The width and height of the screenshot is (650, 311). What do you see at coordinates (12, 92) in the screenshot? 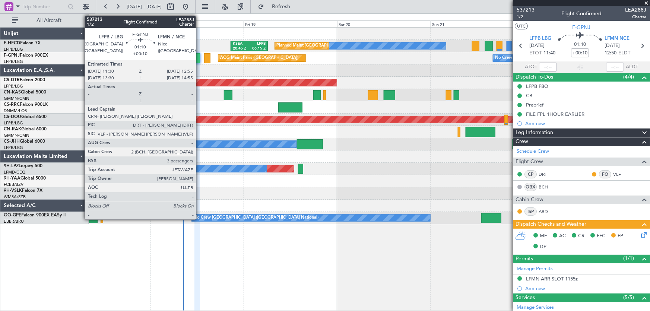
I see `span: CN-KAS` at bounding box center [12, 92].